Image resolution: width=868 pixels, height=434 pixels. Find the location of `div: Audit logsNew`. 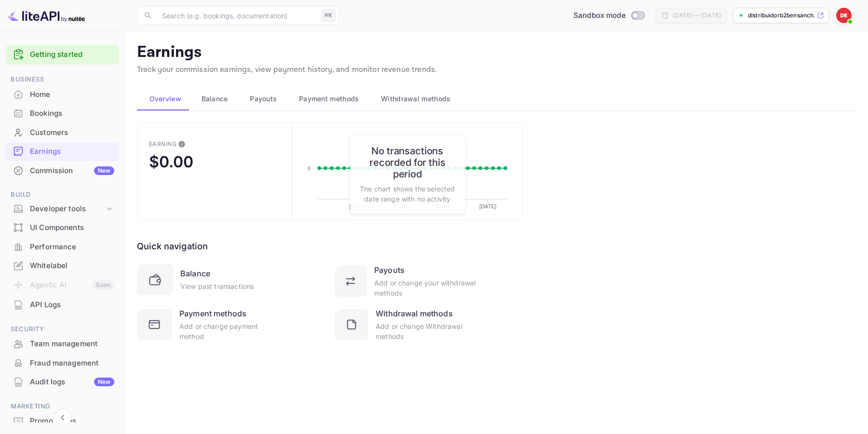

div: Audit logsNew is located at coordinates (62, 382).